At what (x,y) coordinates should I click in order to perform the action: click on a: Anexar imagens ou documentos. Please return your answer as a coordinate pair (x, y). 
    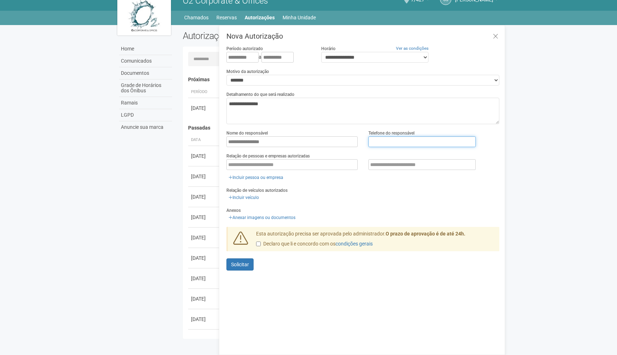
    Looking at the image, I should click on (262, 217).